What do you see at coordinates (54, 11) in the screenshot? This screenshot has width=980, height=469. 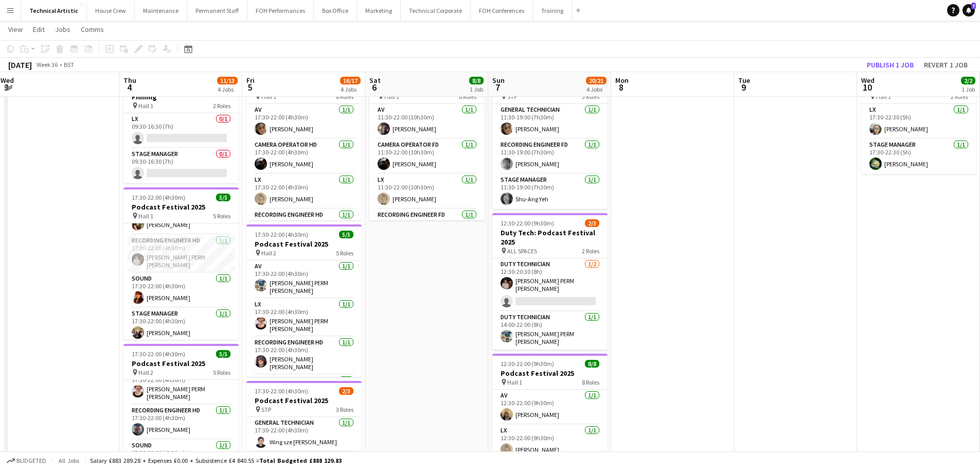 I see `button: Technical Artistic` at bounding box center [54, 11].